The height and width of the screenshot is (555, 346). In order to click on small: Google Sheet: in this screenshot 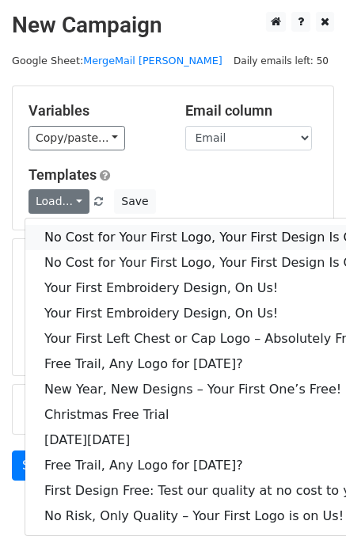, I will do `click(117, 60)`.